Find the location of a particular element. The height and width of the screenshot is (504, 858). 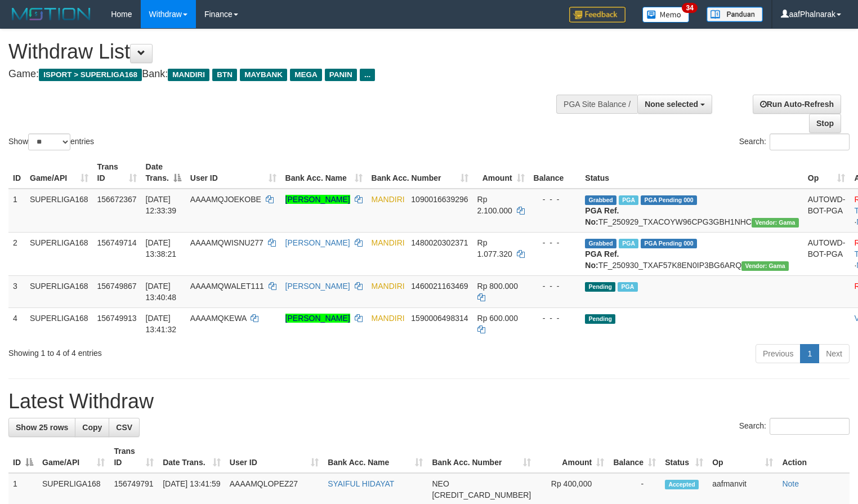

label: Show entries is located at coordinates (51, 142).